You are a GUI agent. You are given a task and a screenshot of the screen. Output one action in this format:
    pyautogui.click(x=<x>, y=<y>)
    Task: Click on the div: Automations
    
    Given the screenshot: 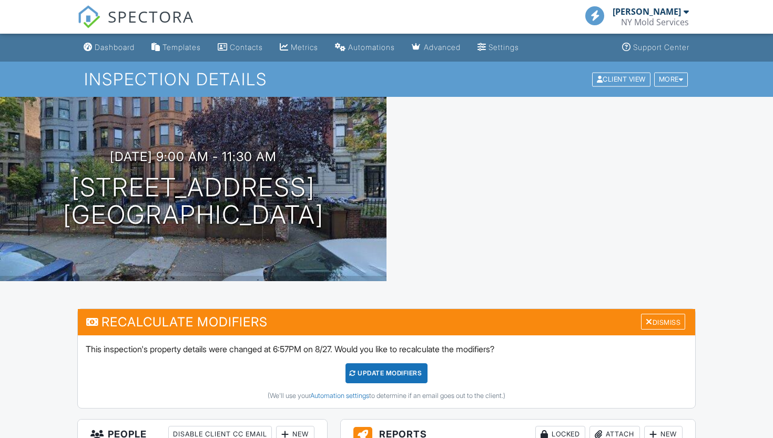 What is the action you would take?
    pyautogui.click(x=371, y=47)
    